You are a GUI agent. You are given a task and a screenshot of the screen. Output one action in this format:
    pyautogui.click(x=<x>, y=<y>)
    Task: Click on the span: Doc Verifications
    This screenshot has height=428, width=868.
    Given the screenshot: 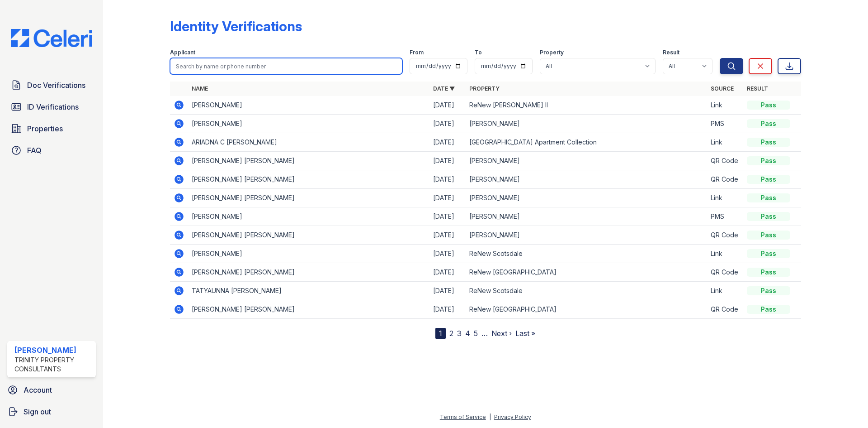 What is the action you would take?
    pyautogui.click(x=56, y=85)
    